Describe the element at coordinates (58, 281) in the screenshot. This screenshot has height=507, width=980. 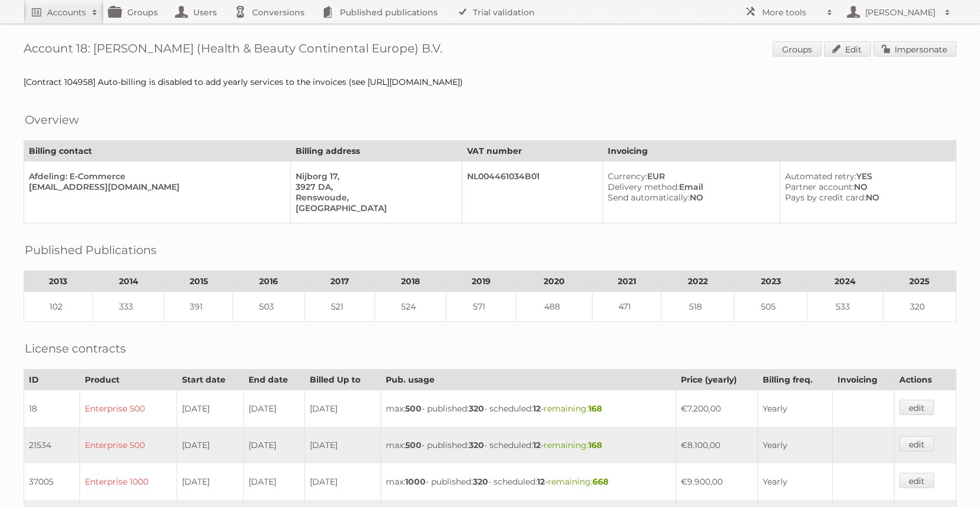
I see `th: 2013` at that location.